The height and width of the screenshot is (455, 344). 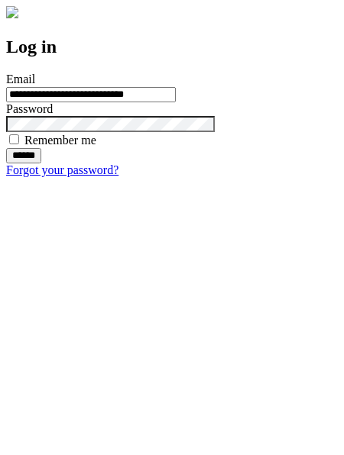 What do you see at coordinates (172, 47) in the screenshot?
I see `h2: Log in` at bounding box center [172, 47].